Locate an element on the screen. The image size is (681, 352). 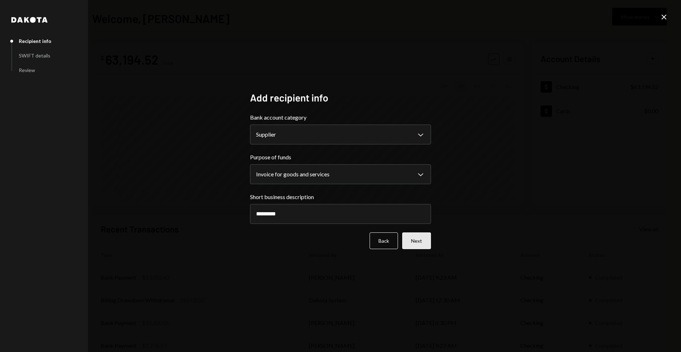
div: Review is located at coordinates (27, 70).